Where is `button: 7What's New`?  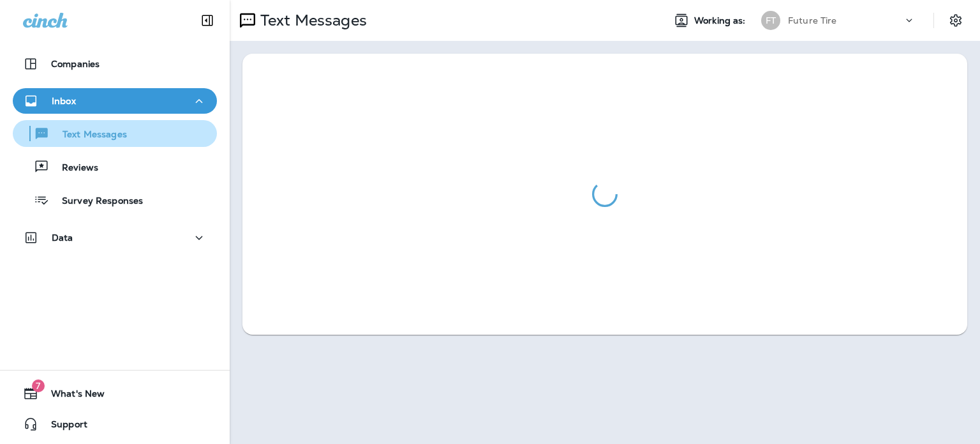
button: 7What's New is located at coordinates (114, 393).